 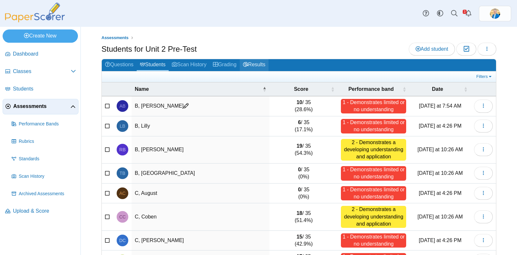 I want to click on span: Rodrigo B, so click(x=122, y=150).